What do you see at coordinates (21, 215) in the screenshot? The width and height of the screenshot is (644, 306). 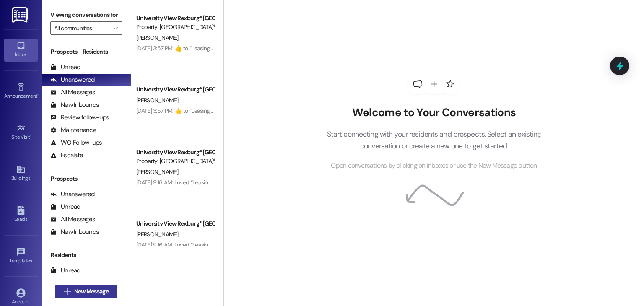 I see `a: Leads` at bounding box center [21, 215].